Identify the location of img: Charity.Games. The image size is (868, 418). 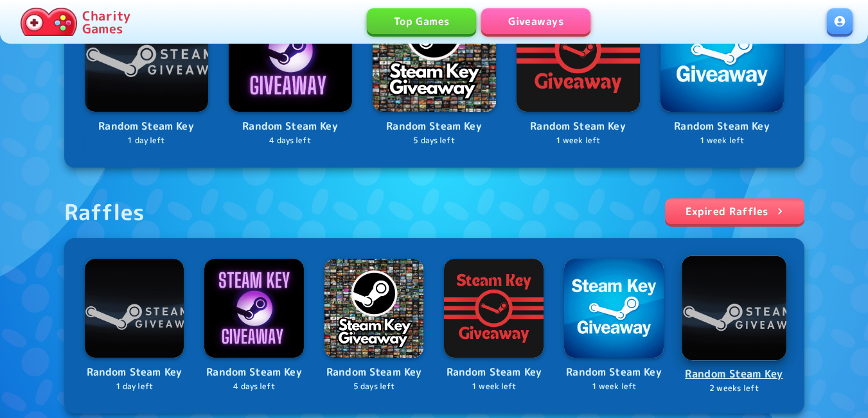
(49, 22).